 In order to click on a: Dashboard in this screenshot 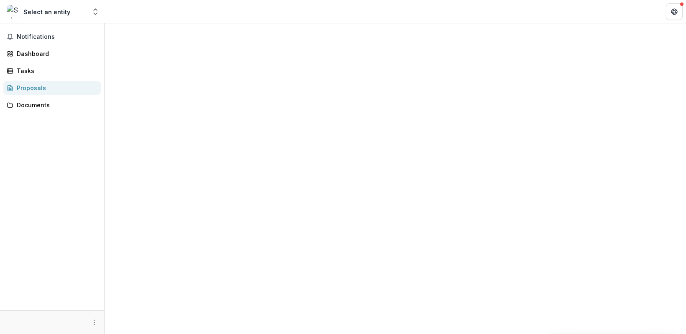, I will do `click(52, 54)`.